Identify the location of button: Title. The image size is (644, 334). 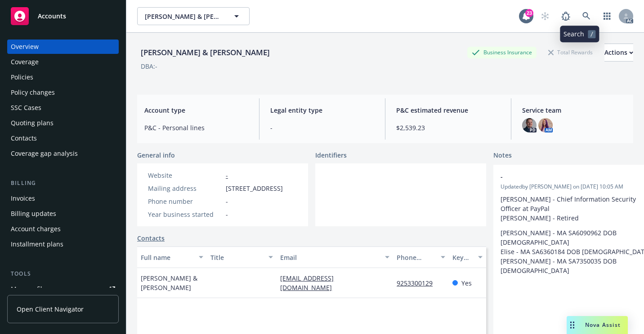
(242, 257).